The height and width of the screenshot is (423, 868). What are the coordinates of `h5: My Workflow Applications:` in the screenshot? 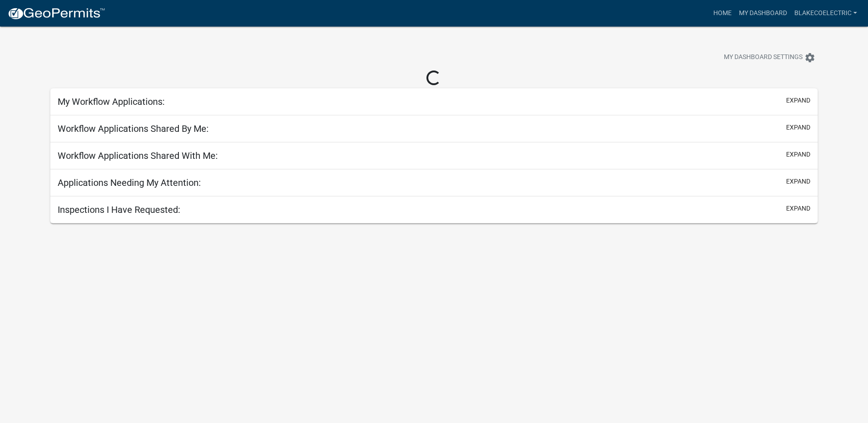 It's located at (111, 102).